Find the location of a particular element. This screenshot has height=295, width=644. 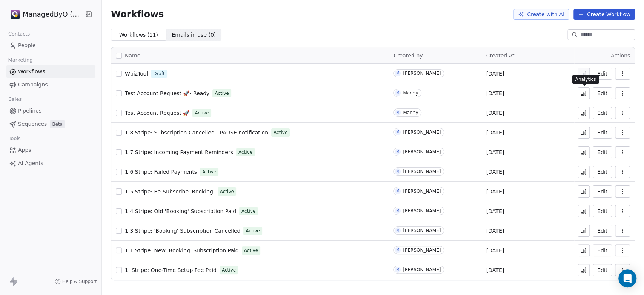

button: ManagedByQ (FZE) is located at coordinates (45, 15).